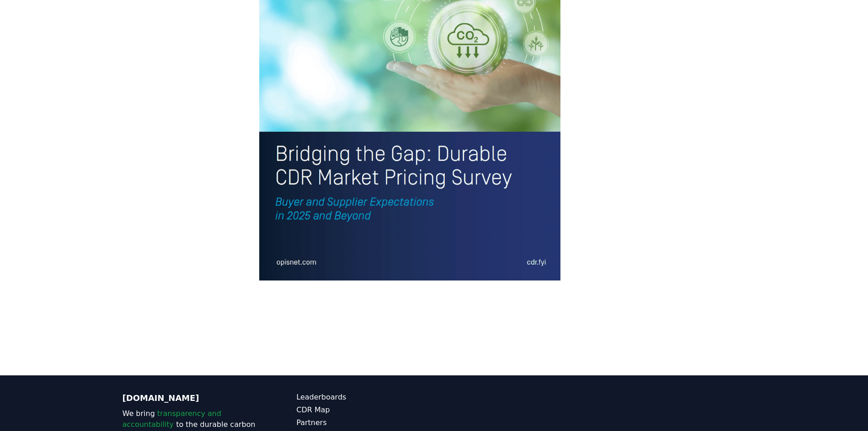 The height and width of the screenshot is (431, 868). I want to click on a: Partners, so click(365, 423).